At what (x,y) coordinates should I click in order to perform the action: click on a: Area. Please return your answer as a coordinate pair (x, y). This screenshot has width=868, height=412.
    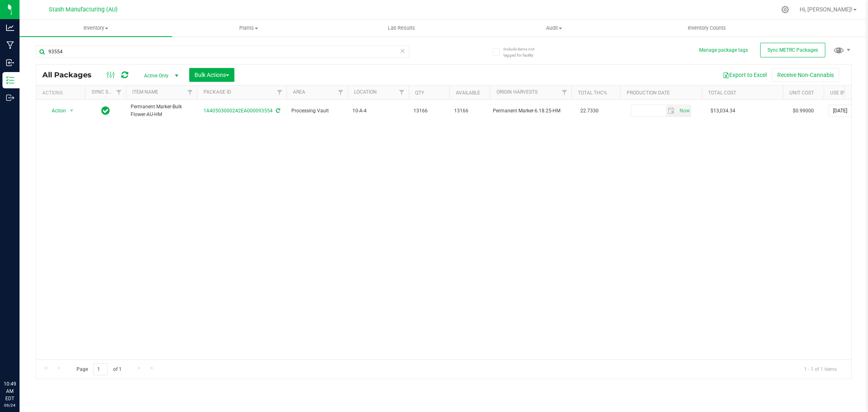
    Looking at the image, I should click on (299, 92).